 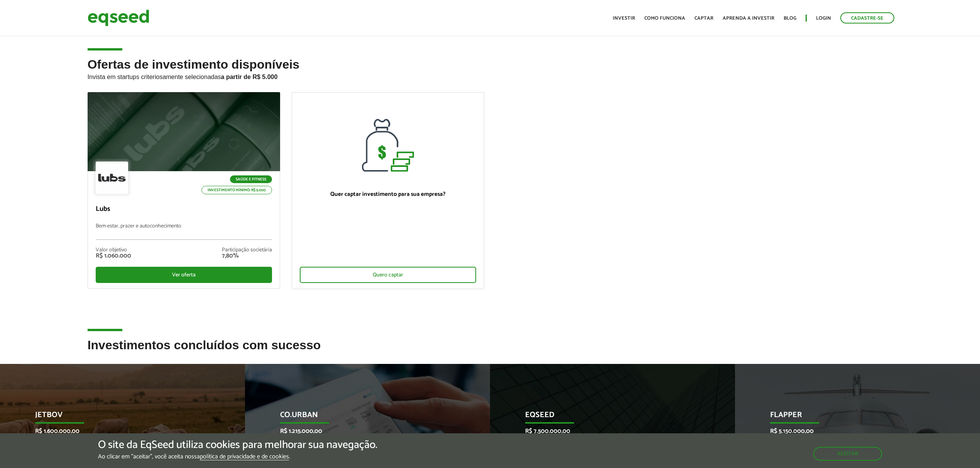 What do you see at coordinates (867, 18) in the screenshot?
I see `a: Cadastre-se` at bounding box center [867, 18].